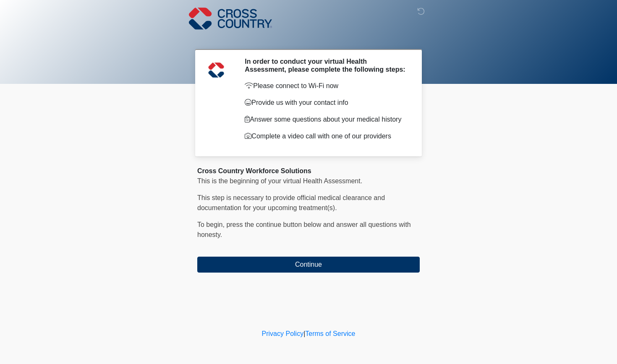 The width and height of the screenshot is (617, 364). Describe the element at coordinates (304, 229) in the screenshot. I see `span: To begin, ﻿﻿﻿﻿﻿﻿﻿﻿﻿﻿﻿﻿press the continue button below and answer all questions with honesty.` at that location.